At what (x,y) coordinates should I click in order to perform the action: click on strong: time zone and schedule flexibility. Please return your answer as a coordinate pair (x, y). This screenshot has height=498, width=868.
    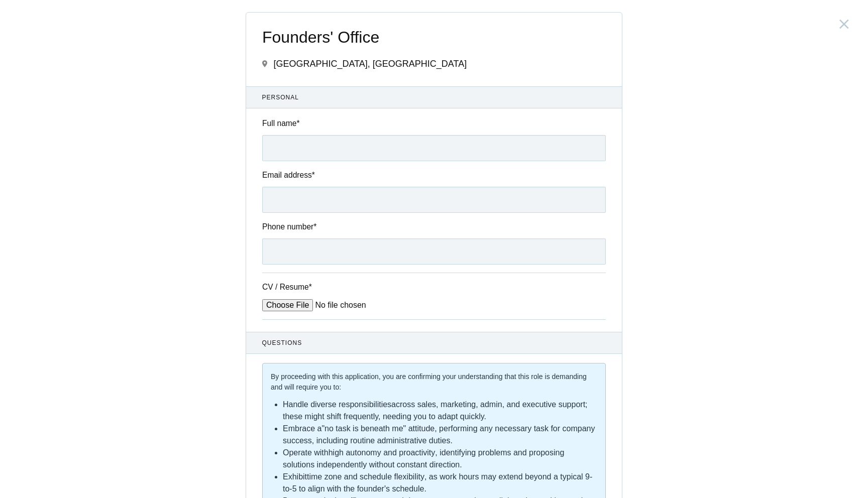
    Looking at the image, I should click on (366, 476).